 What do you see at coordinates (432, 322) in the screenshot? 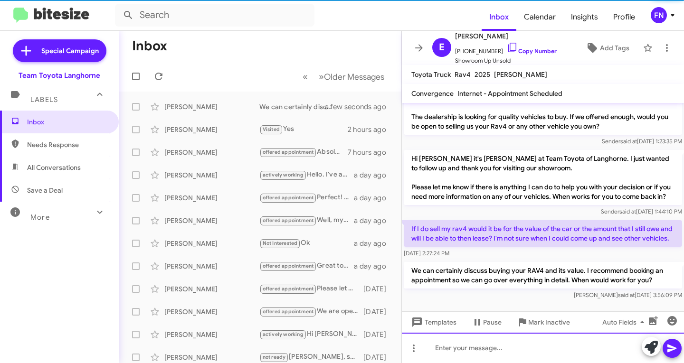
I see `button: Templates` at bounding box center [432, 322].